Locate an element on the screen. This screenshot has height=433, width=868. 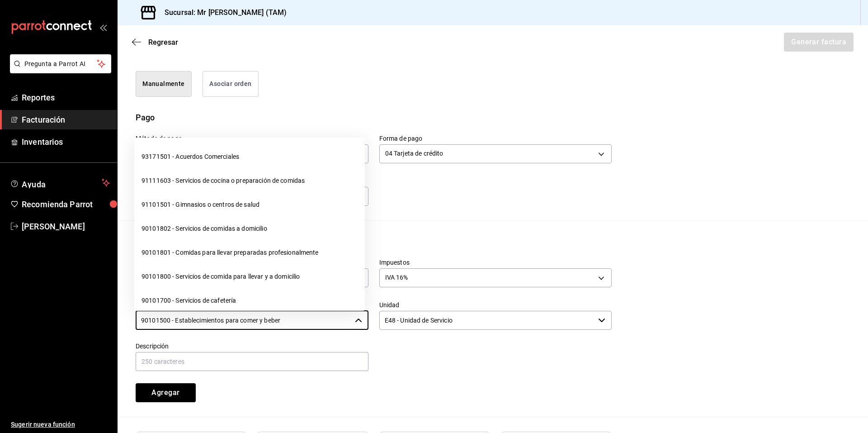
a: Pregunta a Parrot AI is located at coordinates (59, 70).